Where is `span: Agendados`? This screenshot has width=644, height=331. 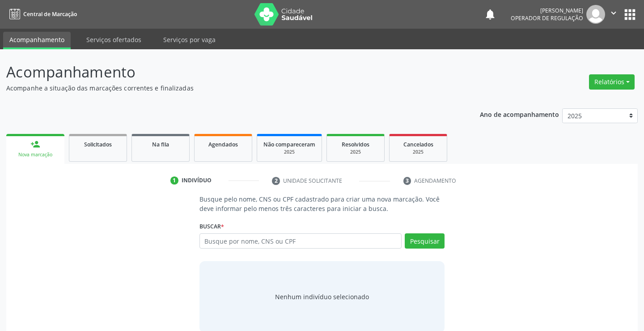 span: Agendados is located at coordinates (223, 144).